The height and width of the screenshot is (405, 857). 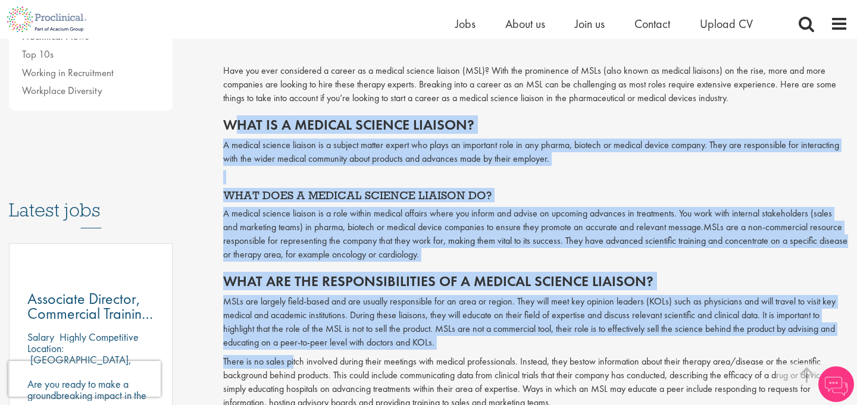 What do you see at coordinates (836, 384) in the screenshot?
I see `img: Chatbot` at bounding box center [836, 384].